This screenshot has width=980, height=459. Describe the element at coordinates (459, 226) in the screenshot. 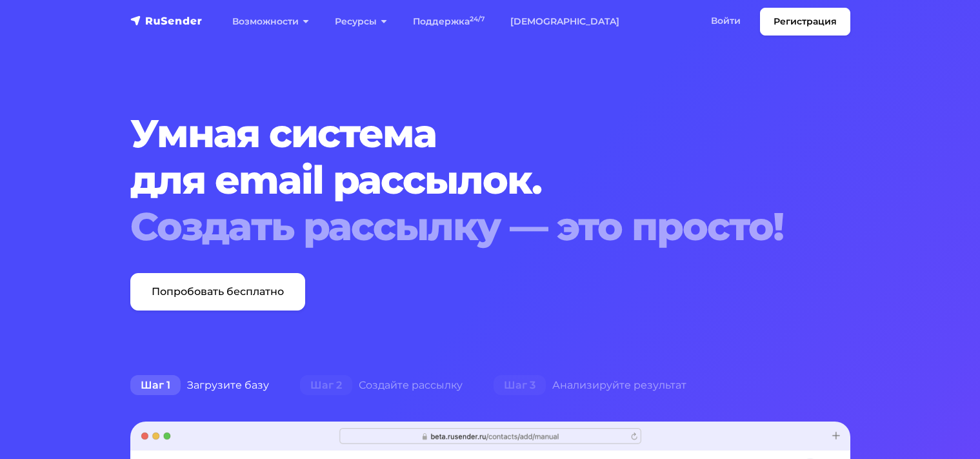

I see `div: Создать рассылку — это просто!` at that location.